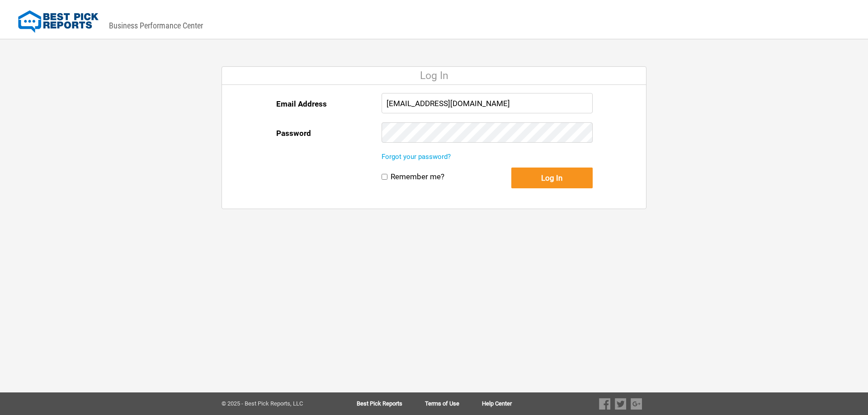 The image size is (868, 415). What do you see at coordinates (293, 133) in the screenshot?
I see `label: Password` at bounding box center [293, 133].